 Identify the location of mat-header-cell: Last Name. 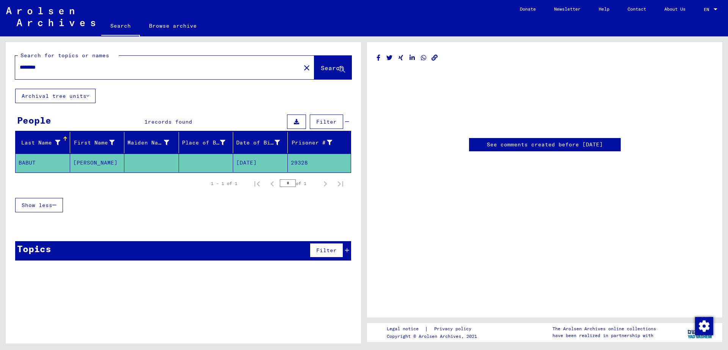
(43, 143).